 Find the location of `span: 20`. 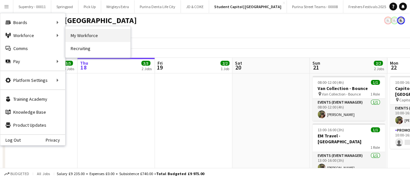

span: 20 is located at coordinates (238, 67).